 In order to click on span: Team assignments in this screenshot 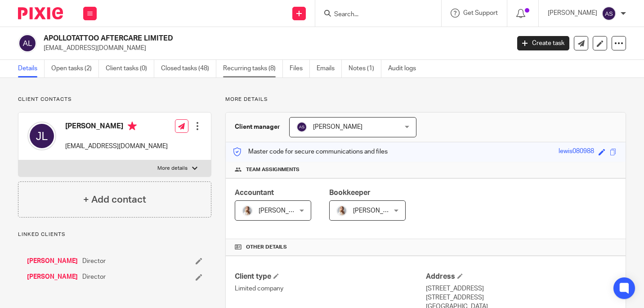, I will do `click(272, 170)`.